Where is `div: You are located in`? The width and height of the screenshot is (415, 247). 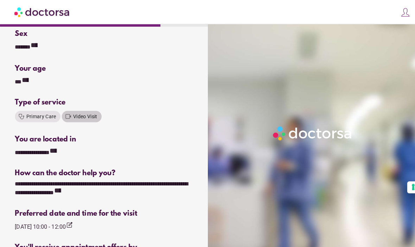
div: You are located in is located at coordinates (103, 138).